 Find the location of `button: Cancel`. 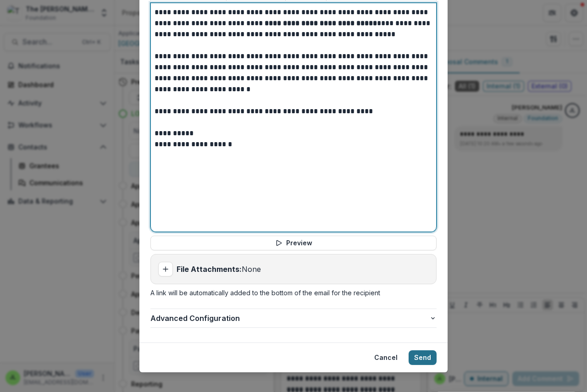

button: Cancel is located at coordinates (386, 358).